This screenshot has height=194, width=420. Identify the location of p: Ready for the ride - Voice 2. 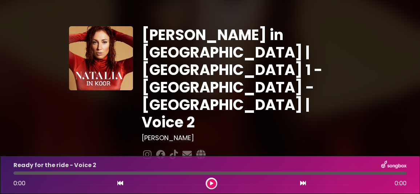
(55, 165).